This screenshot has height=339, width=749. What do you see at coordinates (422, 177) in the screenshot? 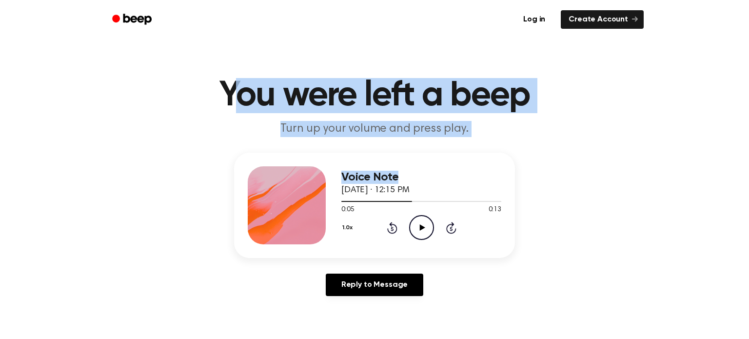
I see `h3: Voice Note` at bounding box center [422, 177].